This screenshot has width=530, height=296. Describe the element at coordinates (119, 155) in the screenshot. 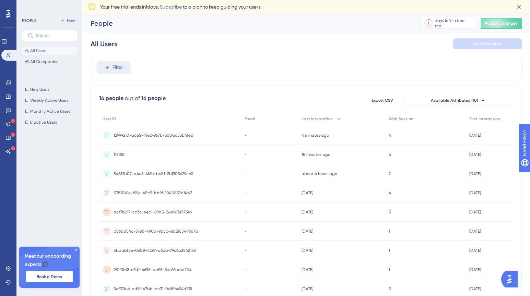

I see `span: 115315` at that location.